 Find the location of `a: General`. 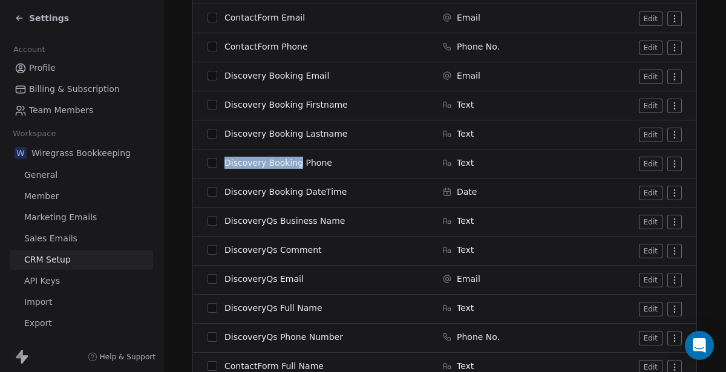

a: General is located at coordinates (81, 175).